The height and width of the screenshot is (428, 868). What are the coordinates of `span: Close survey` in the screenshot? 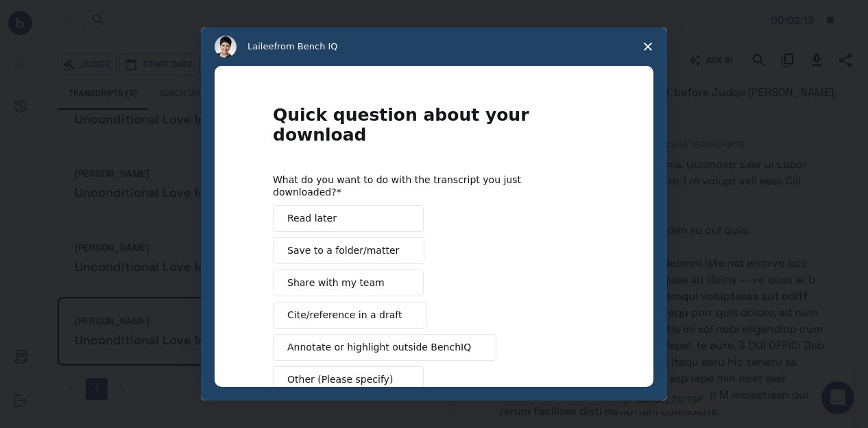 It's located at (648, 47).